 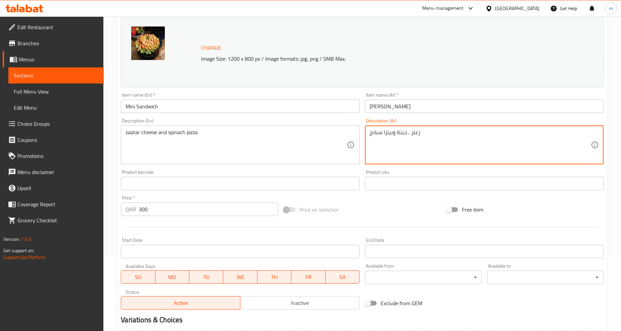 What do you see at coordinates (130, 209) in the screenshot?
I see `p: QAR` at bounding box center [130, 209].